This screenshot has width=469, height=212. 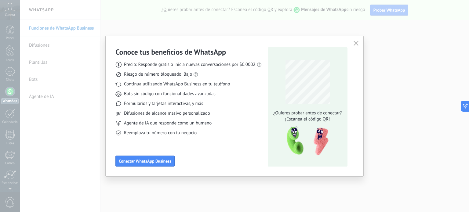 I want to click on span: Formularios y tarjetas interactivas, y más, so click(x=163, y=104).